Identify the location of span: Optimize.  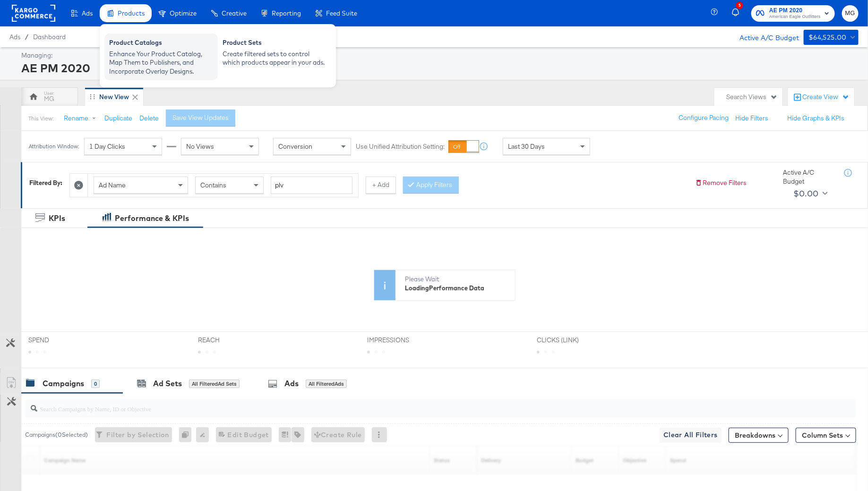
(183, 13).